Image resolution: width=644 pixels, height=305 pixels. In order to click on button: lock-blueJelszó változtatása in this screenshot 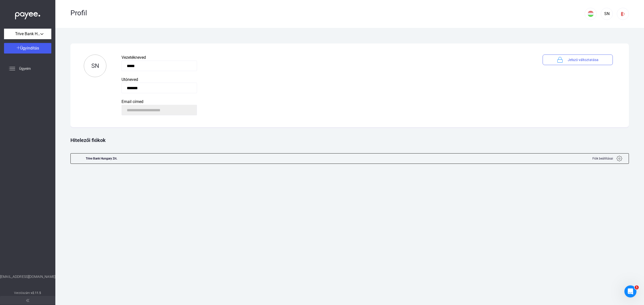, I will do `click(578, 60)`.